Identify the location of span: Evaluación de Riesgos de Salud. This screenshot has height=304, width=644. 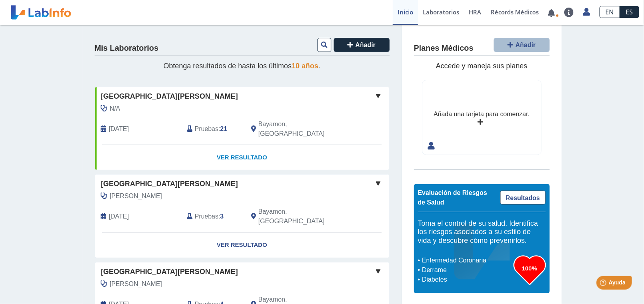
(453, 198).